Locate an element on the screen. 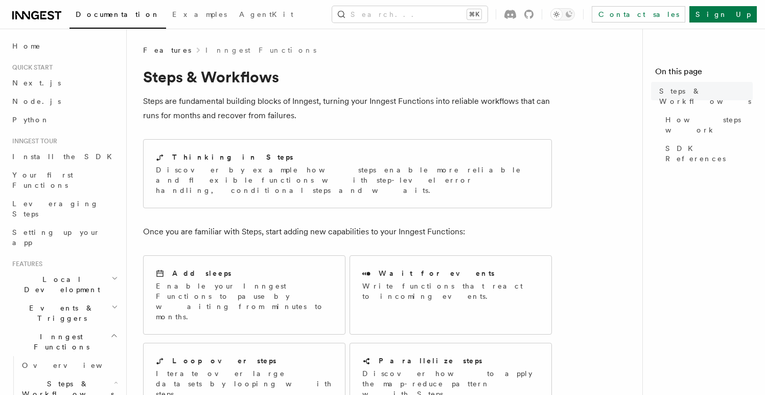 This screenshot has height=395, width=765. p: Discover by example how steps enable more reliable and flexible functions with step-level error h... is located at coordinates (348, 180).